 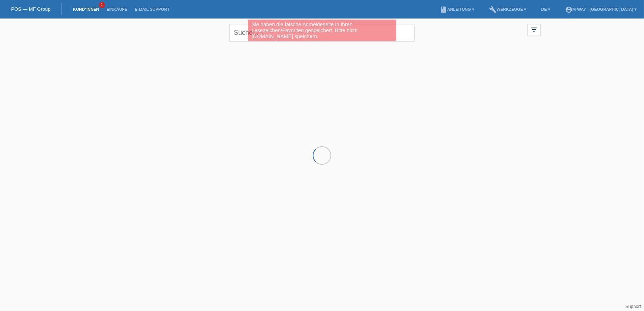 What do you see at coordinates (508, 9) in the screenshot?
I see `a: buildWerkzeuge ▾` at bounding box center [508, 9].